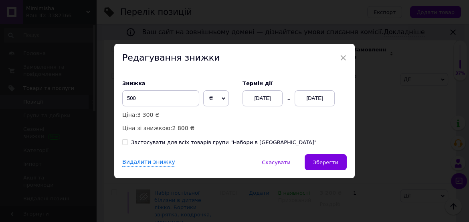  What do you see at coordinates (134, 83) in the screenshot?
I see `span: Знижка` at bounding box center [134, 83].